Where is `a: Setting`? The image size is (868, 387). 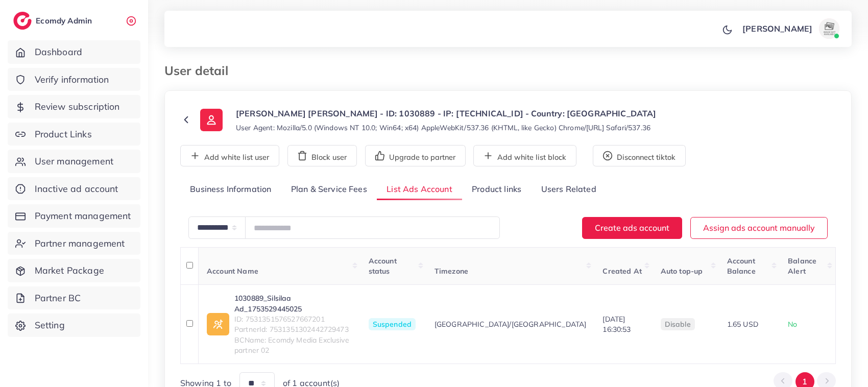 a: Setting is located at coordinates (74, 325).